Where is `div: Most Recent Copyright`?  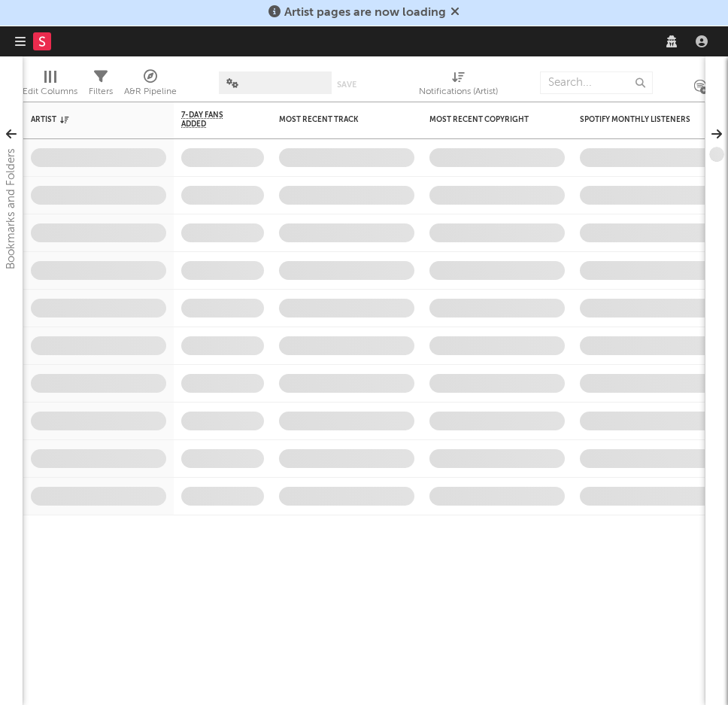
div: Most Recent Copyright is located at coordinates (486, 120).